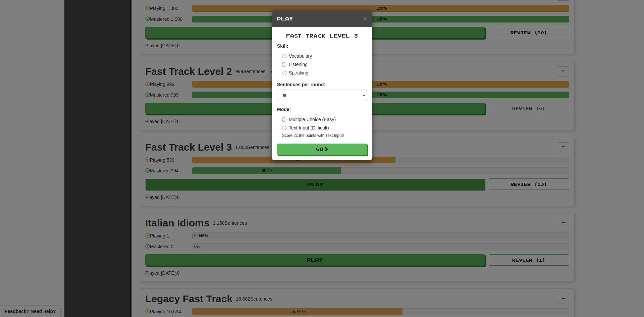  Describe the element at coordinates (306, 128) in the screenshot. I see `label: Text Input (Difficult)` at that location.